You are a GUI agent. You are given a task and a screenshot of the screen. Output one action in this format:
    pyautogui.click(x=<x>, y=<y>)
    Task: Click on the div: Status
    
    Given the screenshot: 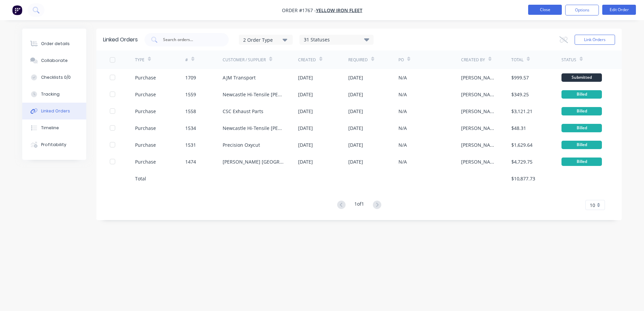 What is the action you would take?
    pyautogui.click(x=569, y=60)
    